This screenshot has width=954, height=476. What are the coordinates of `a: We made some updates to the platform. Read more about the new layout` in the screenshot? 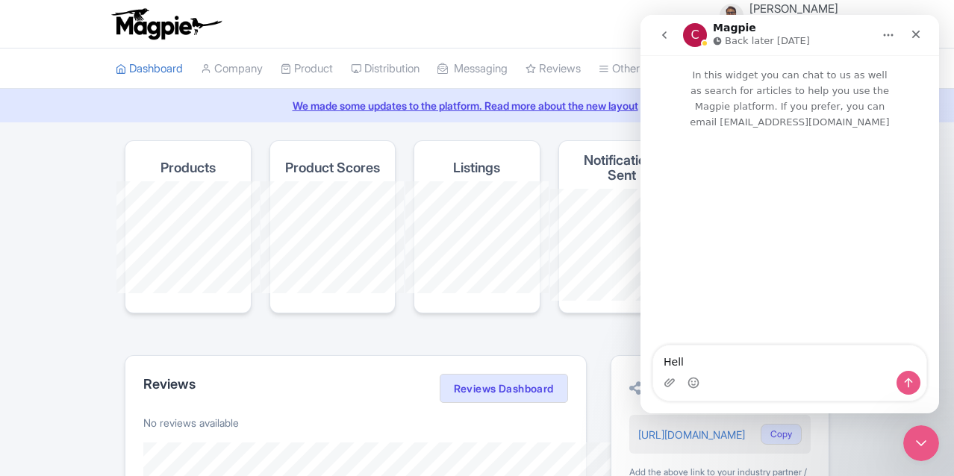 It's located at (477, 105).